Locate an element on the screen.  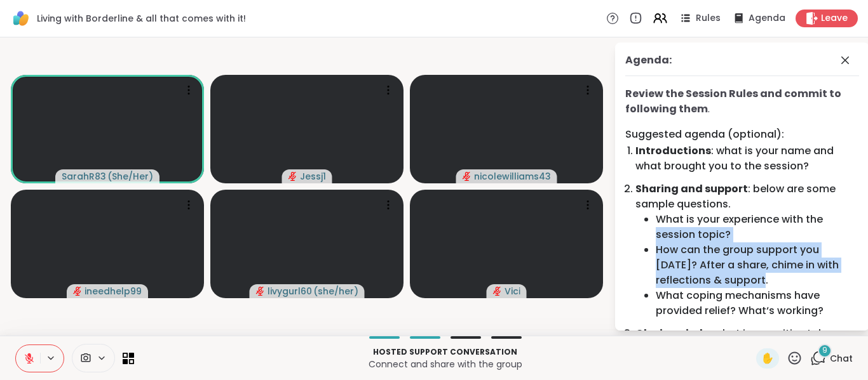
div: Agenda: is located at coordinates (649, 60).